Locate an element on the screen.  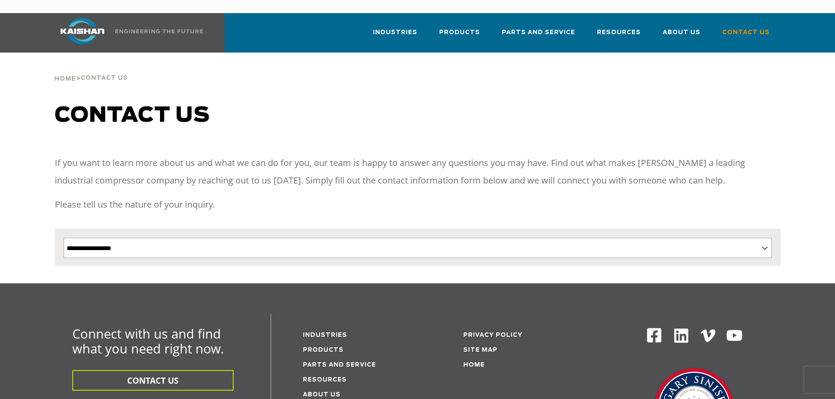
p: Please tell us the nature of your inquiry. is located at coordinates (418, 205).